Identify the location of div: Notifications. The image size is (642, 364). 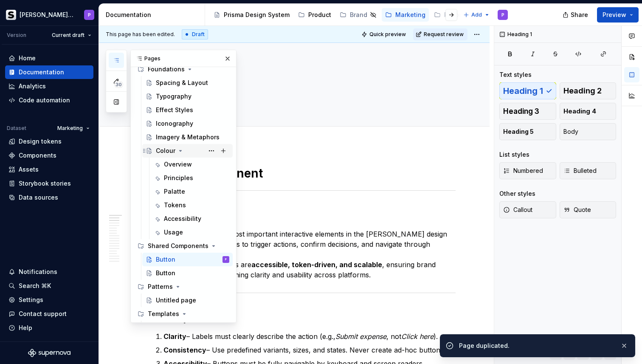
(38, 272).